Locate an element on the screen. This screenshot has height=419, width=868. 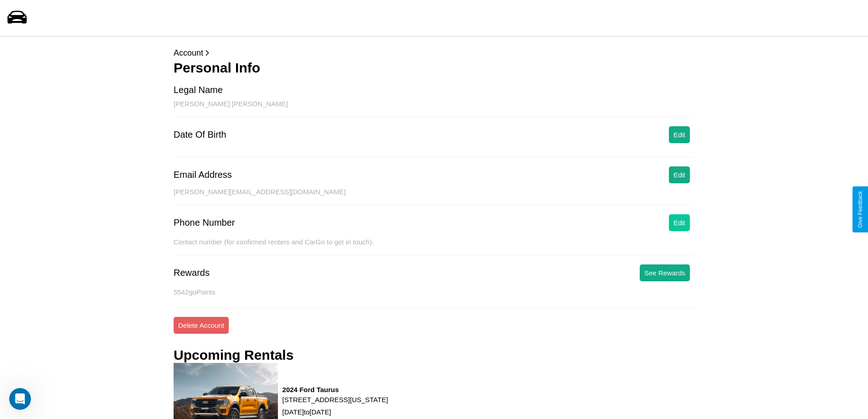
h3: Upcoming Rentals is located at coordinates (233, 355).